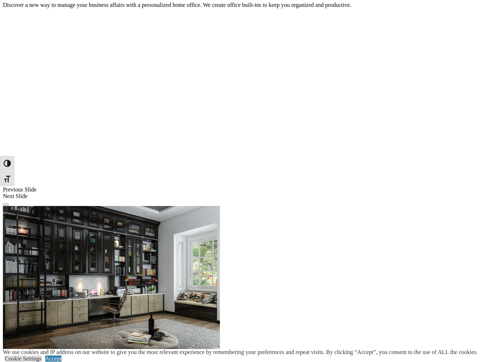 The height and width of the screenshot is (362, 494). Describe the element at coordinates (111, 278) in the screenshot. I see `img: Banner for mobile view` at that location.